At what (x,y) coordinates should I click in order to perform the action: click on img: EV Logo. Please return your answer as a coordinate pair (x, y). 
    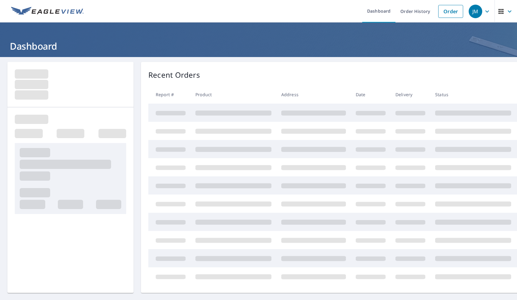
    Looking at the image, I should click on (47, 11).